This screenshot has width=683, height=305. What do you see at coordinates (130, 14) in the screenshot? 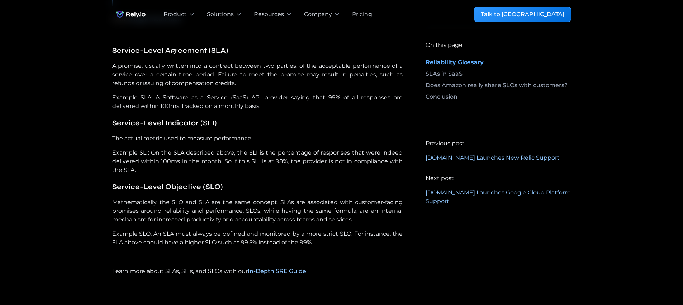
I see `a: home` at bounding box center [130, 14].